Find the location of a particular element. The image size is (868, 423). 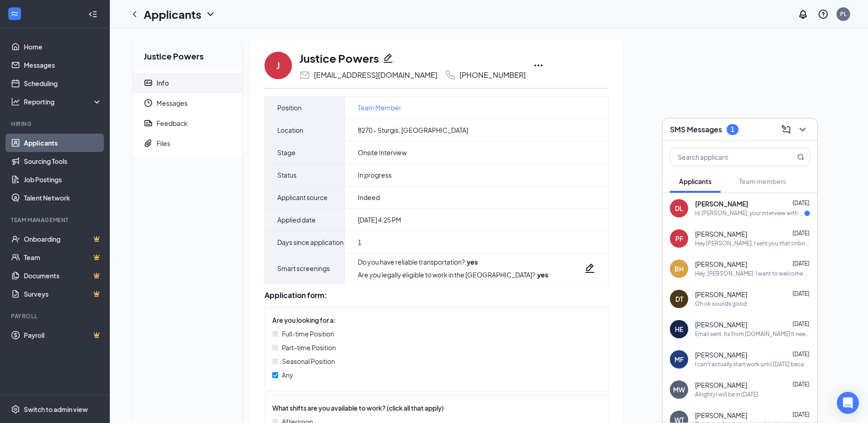

span: Indeed is located at coordinates (369, 197).